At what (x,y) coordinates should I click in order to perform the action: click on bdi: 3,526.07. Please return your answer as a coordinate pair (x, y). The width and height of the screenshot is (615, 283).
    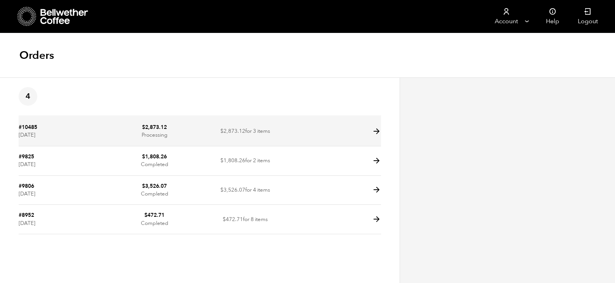
    Looking at the image, I should click on (154, 186).